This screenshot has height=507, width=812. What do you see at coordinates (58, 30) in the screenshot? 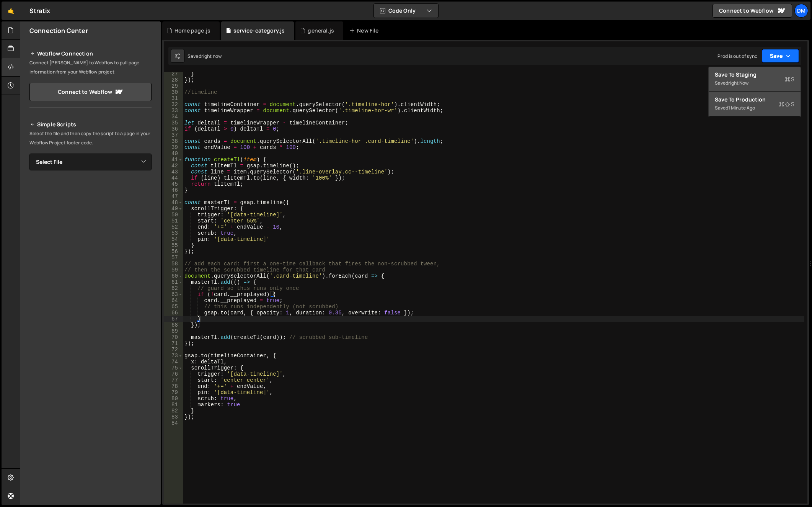
I see `h2: Connection Center` at bounding box center [58, 30].